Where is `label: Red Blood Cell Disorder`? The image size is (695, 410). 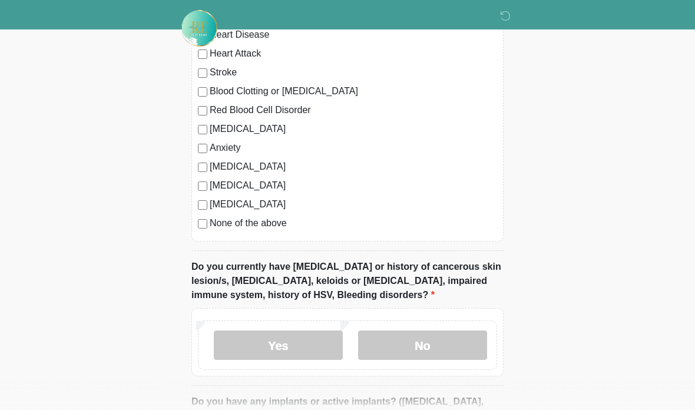
label: Red Blood Cell Disorder is located at coordinates (353, 110).